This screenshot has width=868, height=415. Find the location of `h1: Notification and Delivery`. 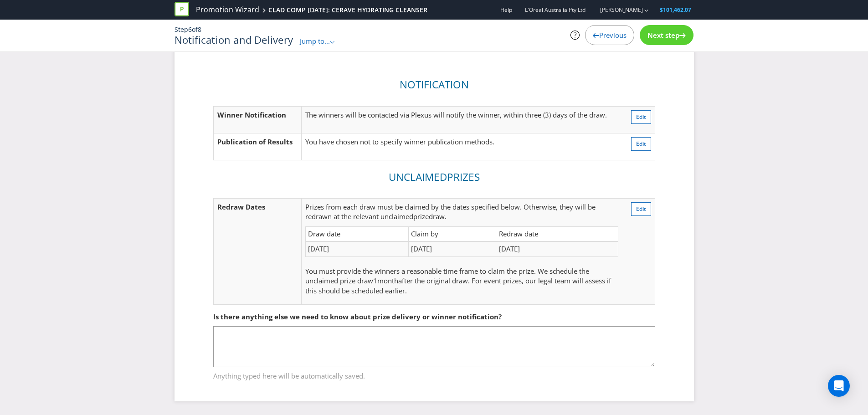

h1: Notification and Delivery is located at coordinates (234, 40).